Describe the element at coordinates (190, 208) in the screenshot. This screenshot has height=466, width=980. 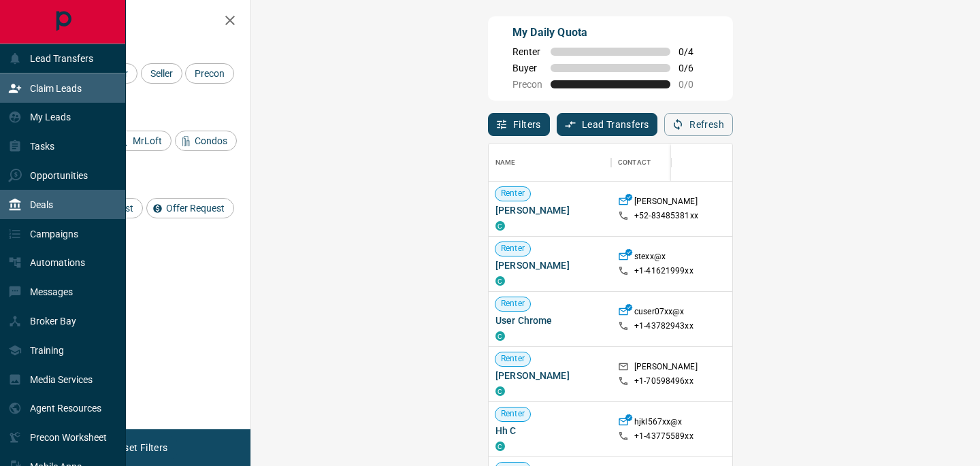
I see `div: Offer Request` at that location.